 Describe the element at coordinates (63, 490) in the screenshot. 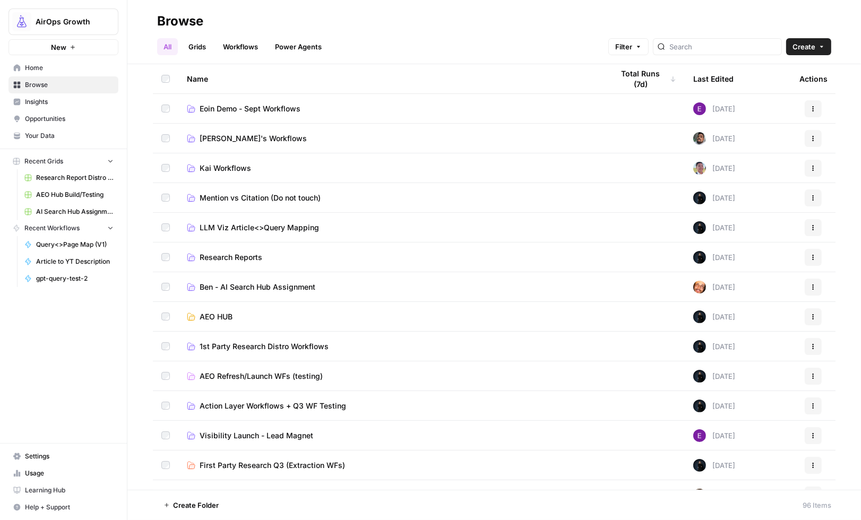

I see `a: Learning Hub` at that location.